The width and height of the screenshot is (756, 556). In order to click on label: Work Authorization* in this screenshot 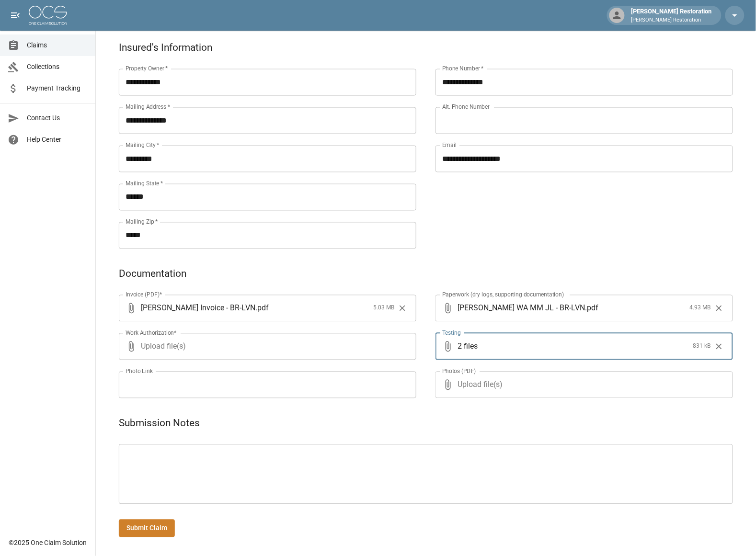, I will do `click(151, 333)`.